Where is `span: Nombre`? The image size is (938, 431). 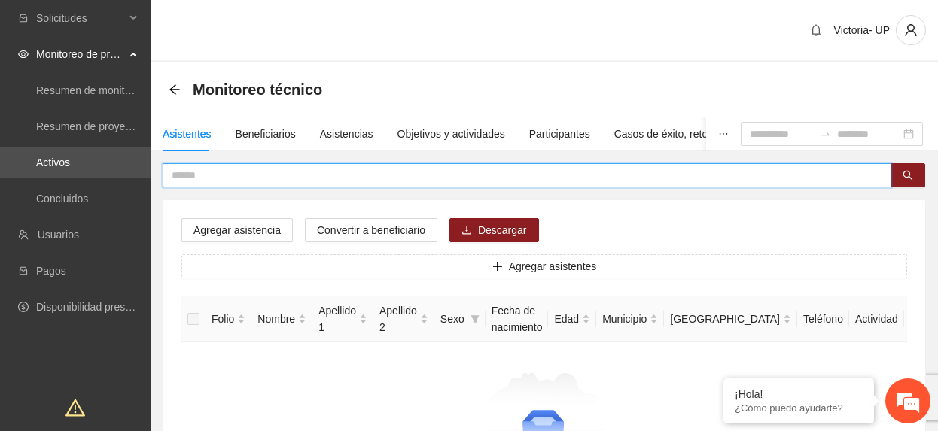
span: Nombre is located at coordinates (276, 319).